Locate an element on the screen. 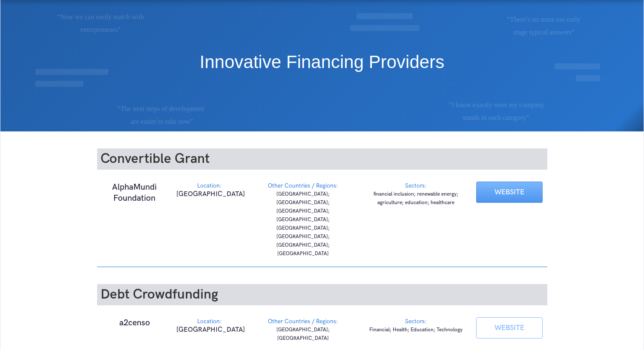 Image resolution: width=644 pixels, height=350 pixels. h1: a2censo is located at coordinates (135, 323).